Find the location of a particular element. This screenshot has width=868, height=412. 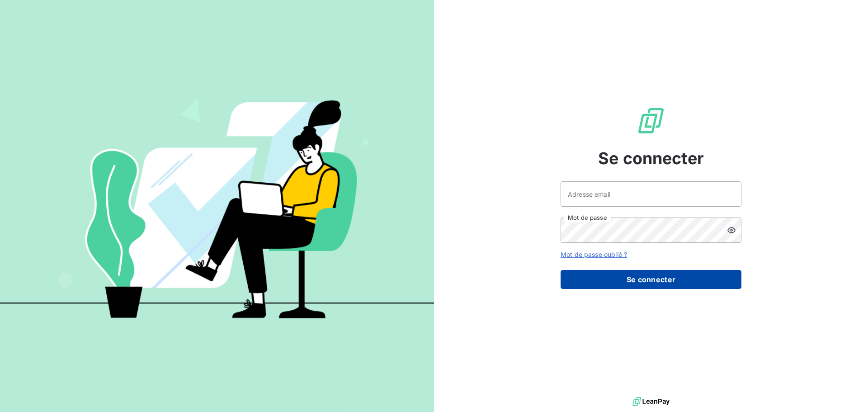

input: placeholder is located at coordinates (651, 194).